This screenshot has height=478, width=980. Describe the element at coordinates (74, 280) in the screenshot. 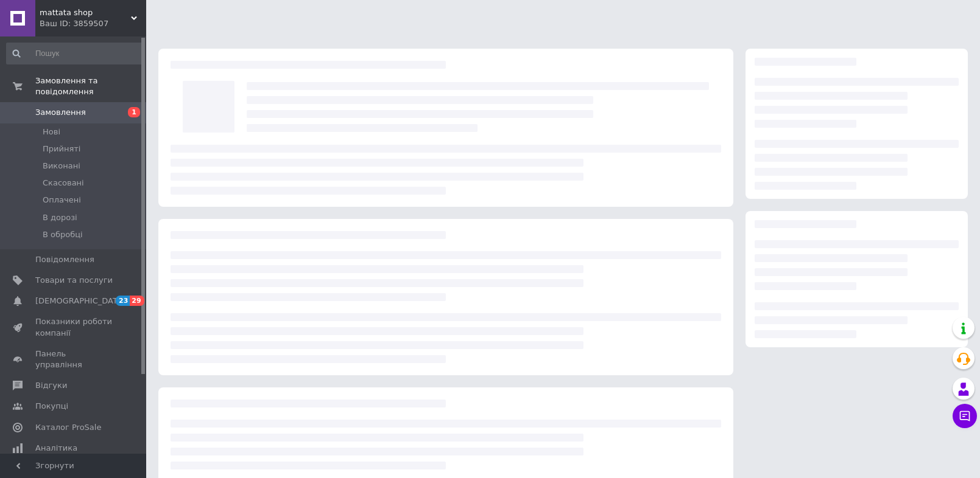

I see `span: Товари та послуги` at that location.